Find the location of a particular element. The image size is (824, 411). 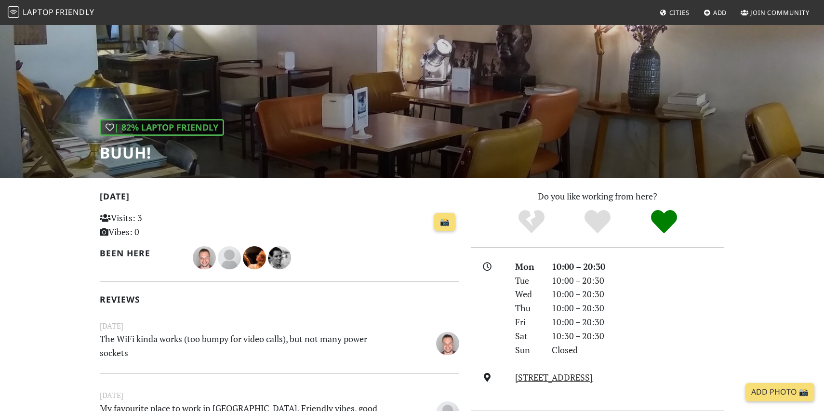

div: Tue is located at coordinates (528, 281).